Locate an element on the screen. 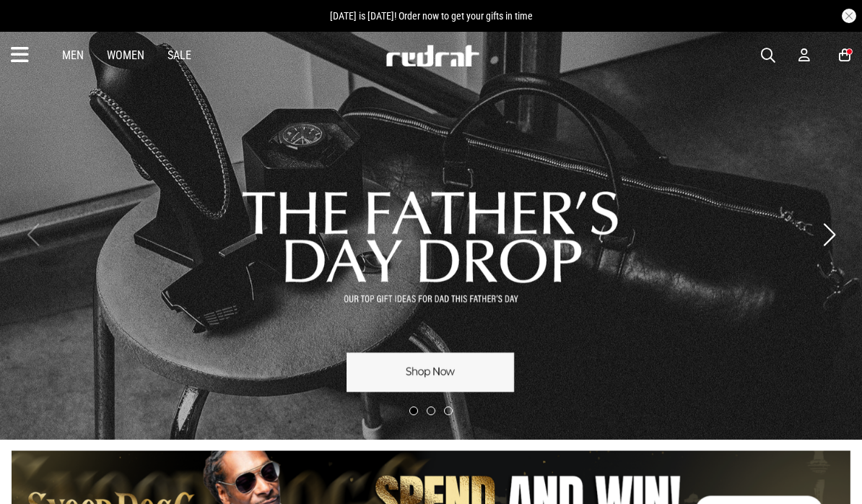  button: Next slide is located at coordinates (829, 235).